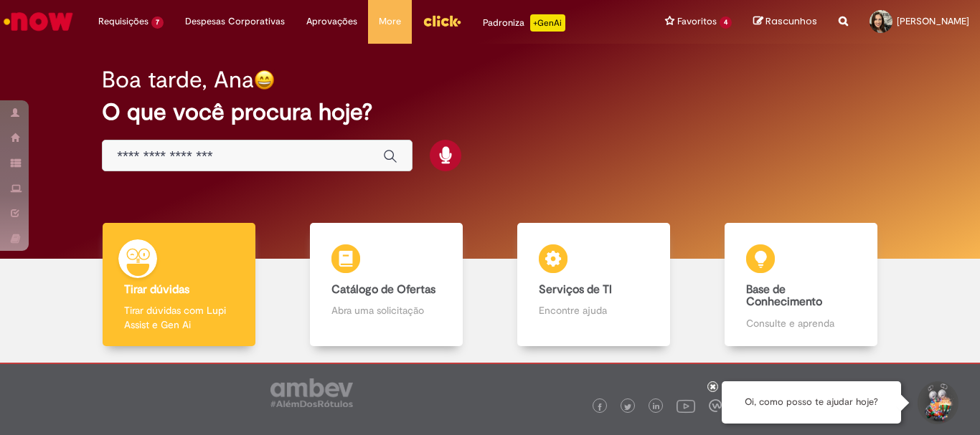 The image size is (980, 435). What do you see at coordinates (686, 406) in the screenshot?
I see `img: logo_footer_youtube.png` at bounding box center [686, 406].